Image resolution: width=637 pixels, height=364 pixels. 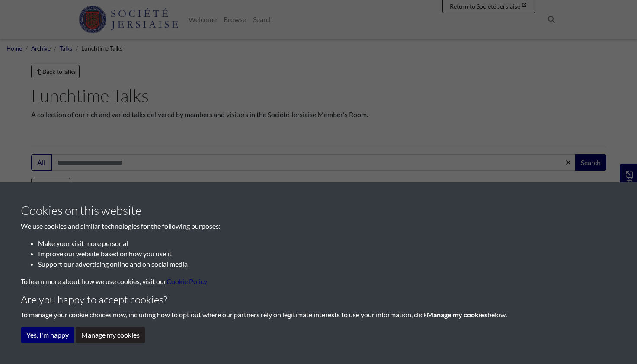 I want to click on button: Manage my cookies, so click(x=110, y=335).